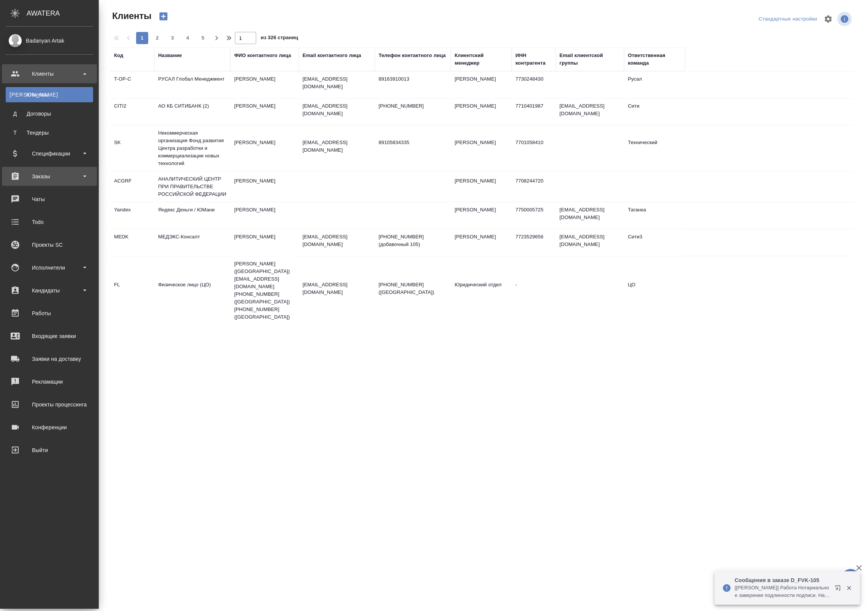  I want to click on span: Настроить таблицу, so click(829, 19).